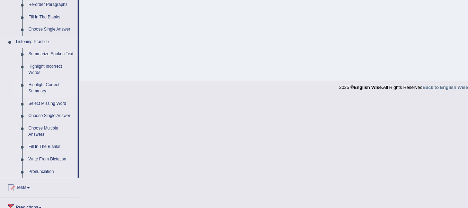  Describe the element at coordinates (51, 131) in the screenshot. I see `a: Choose Multiple Answers` at that location.